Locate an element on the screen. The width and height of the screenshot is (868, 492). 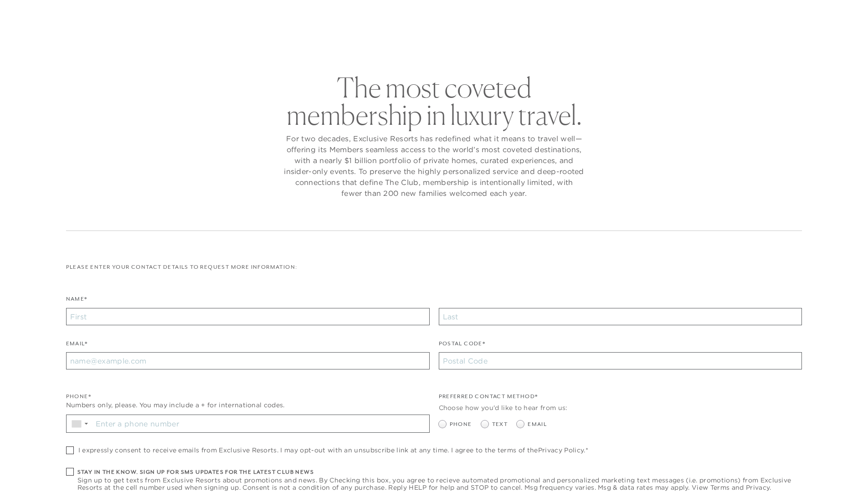
div: Country Code Selector is located at coordinates (79, 424).